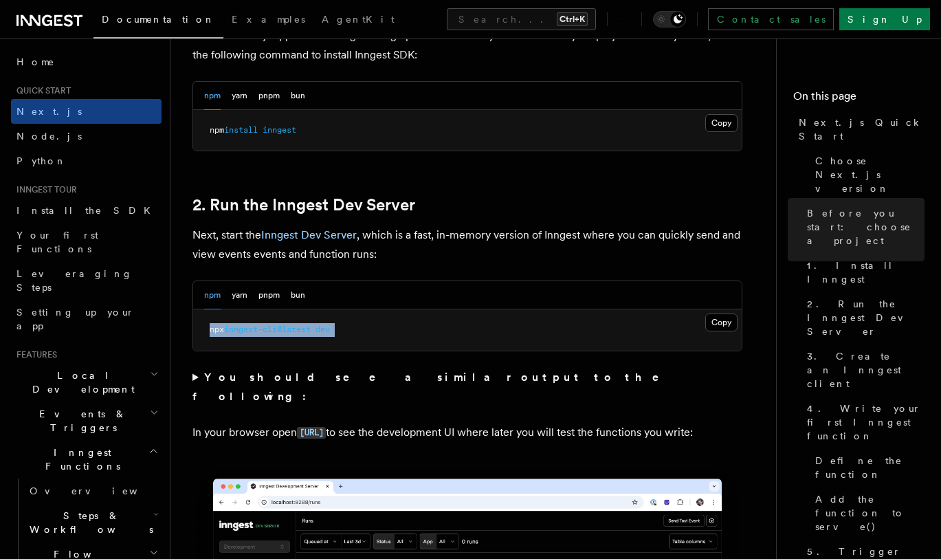 This screenshot has width=941, height=559. I want to click on span: Node.js, so click(49, 136).